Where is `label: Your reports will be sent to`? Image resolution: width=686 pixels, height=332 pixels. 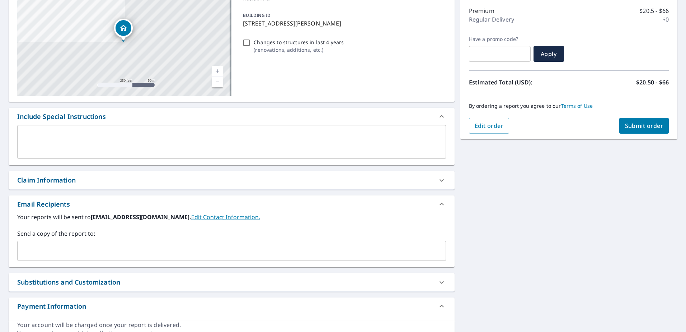 label: Your reports will be sent to is located at coordinates (231, 217).